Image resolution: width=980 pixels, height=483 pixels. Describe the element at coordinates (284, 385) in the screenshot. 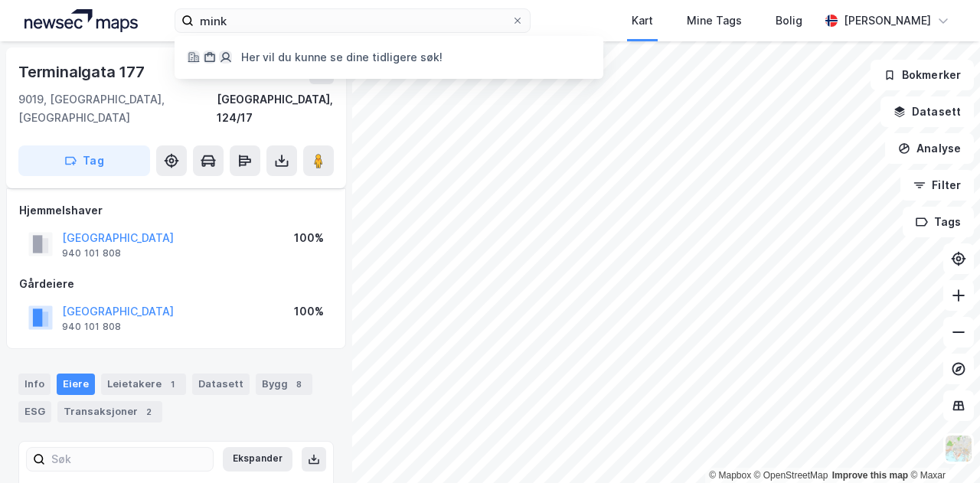

I see `div: Bygg` at that location.